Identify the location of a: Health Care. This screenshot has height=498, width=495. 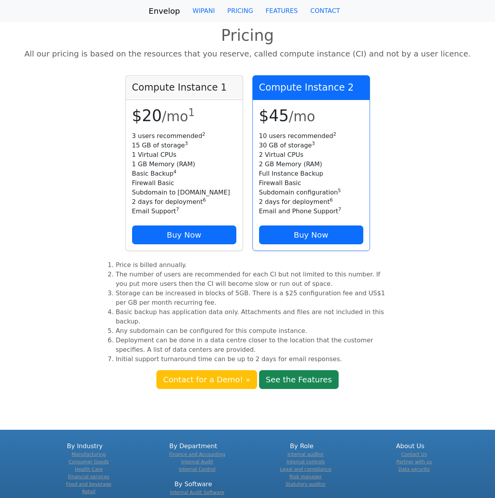
(89, 469).